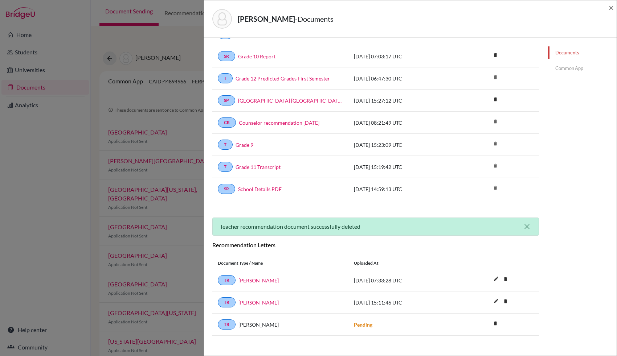 The image size is (617, 356). Describe the element at coordinates (403, 263) in the screenshot. I see `div: Uploaded at` at that location.